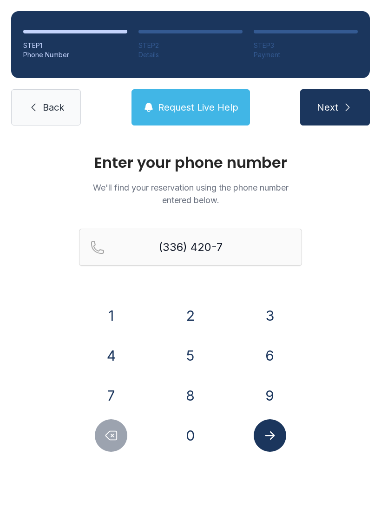 The image size is (381, 528). Describe the element at coordinates (198, 107) in the screenshot. I see `span: Request Live Help` at that location.